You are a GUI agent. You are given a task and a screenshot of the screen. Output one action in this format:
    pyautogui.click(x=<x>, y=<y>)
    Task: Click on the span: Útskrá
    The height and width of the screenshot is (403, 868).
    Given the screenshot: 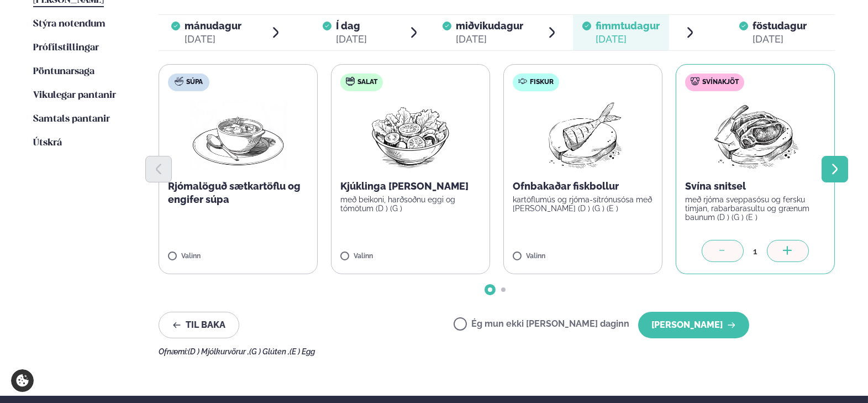 What is the action you would take?
    pyautogui.click(x=47, y=143)
    